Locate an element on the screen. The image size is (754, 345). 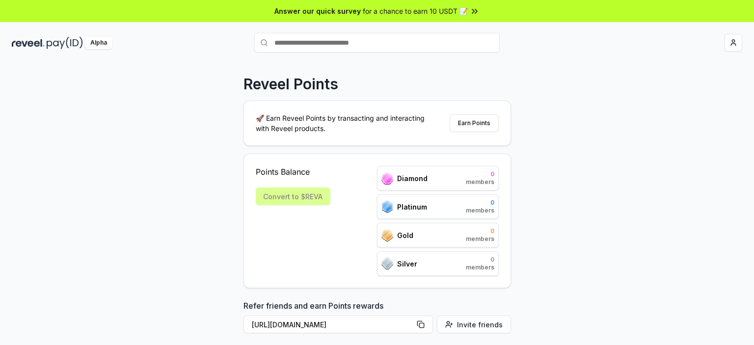
span: Invite friends is located at coordinates (480, 324).